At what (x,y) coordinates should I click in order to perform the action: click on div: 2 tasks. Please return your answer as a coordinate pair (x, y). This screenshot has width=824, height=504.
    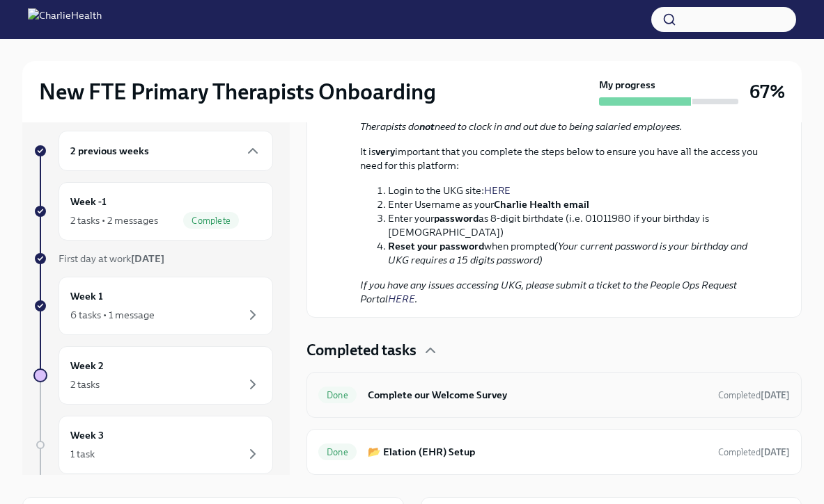
    Looking at the image, I should click on (85, 385).